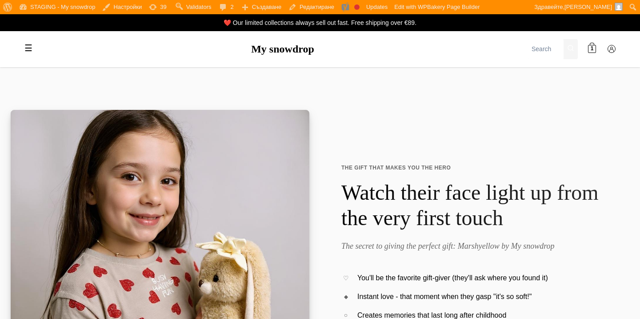 The image size is (640, 319). What do you see at coordinates (546, 49) in the screenshot?
I see `input: Search` at bounding box center [546, 49].